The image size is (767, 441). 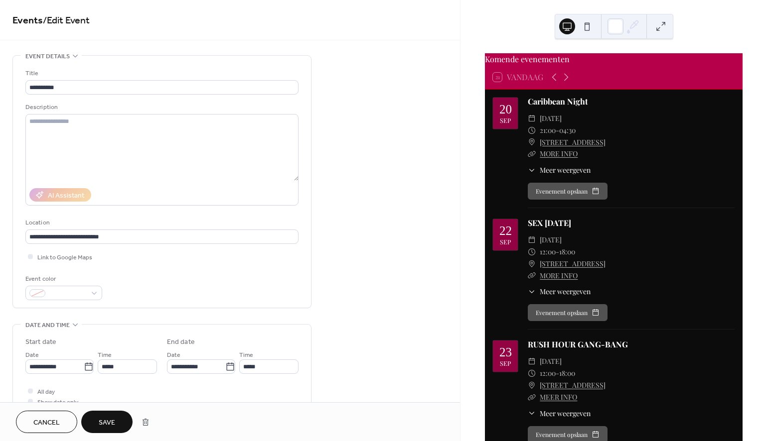 I want to click on span: Link to Google Maps, so click(x=65, y=258).